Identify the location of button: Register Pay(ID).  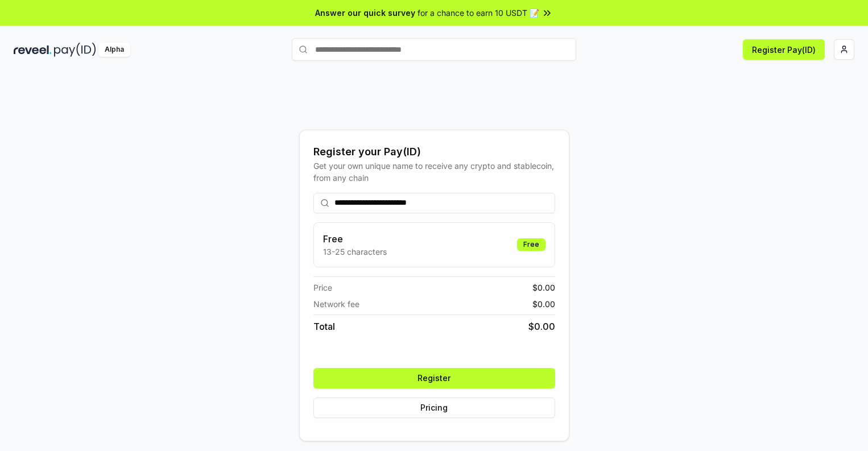
(784, 50).